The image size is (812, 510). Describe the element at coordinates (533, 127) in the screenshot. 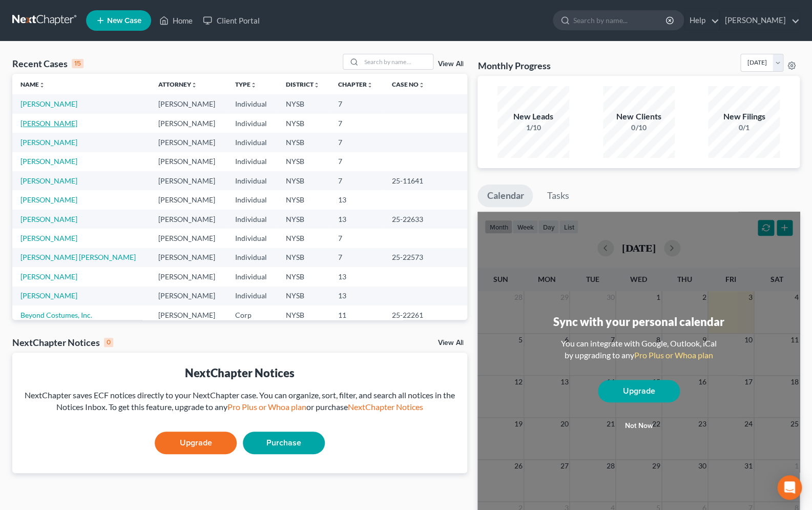

I see `div: 1/10` at that location.